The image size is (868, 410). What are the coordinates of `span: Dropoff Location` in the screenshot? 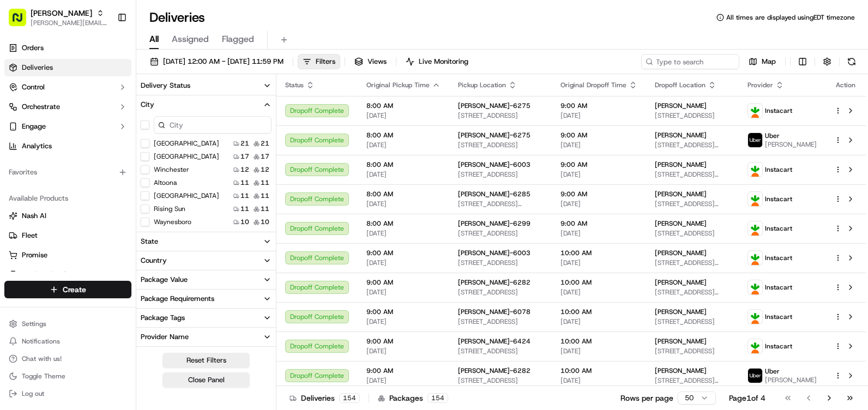 It's located at (680, 85).